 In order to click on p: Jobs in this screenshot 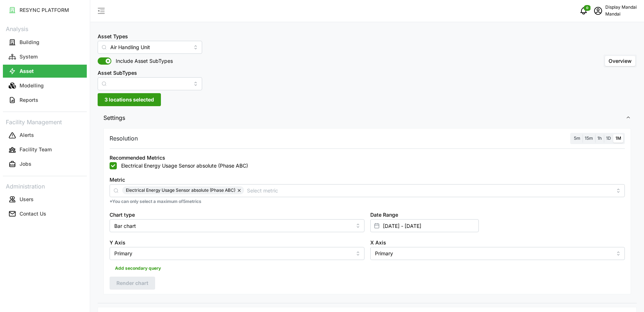, I will do `click(25, 164)`.